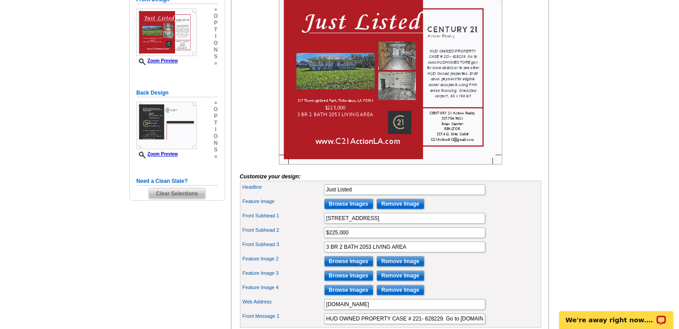 The width and height of the screenshot is (679, 329). I want to click on img: Z18903393_00001_1.jpg, so click(167, 32).